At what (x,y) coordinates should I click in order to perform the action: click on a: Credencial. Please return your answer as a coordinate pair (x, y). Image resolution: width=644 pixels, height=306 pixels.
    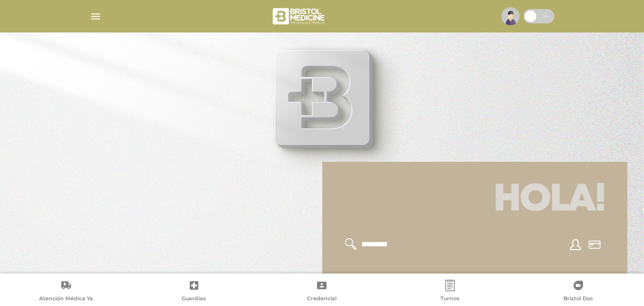
    Looking at the image, I should click on (321, 291).